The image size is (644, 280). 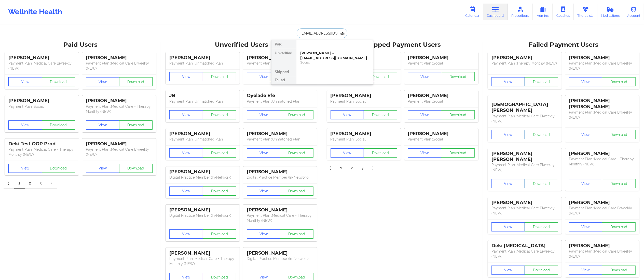 What do you see at coordinates (563, 44) in the screenshot?
I see `div: Failed Payment Users` at bounding box center [563, 44].